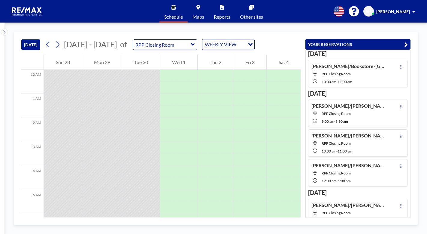 This screenshot has height=234, width=427. I want to click on span: WEEKLY VIEW, so click(220, 44).